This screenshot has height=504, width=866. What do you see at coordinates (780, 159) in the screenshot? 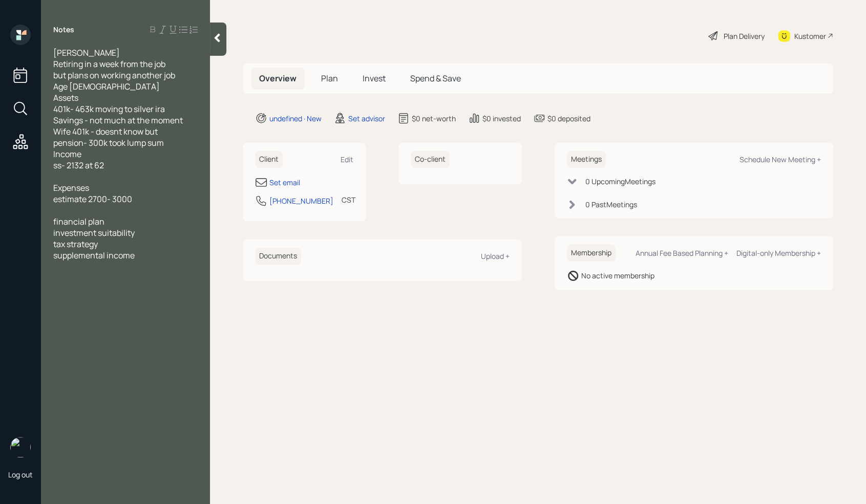
I see `div: Schedule New Meeting +` at bounding box center [780, 159].